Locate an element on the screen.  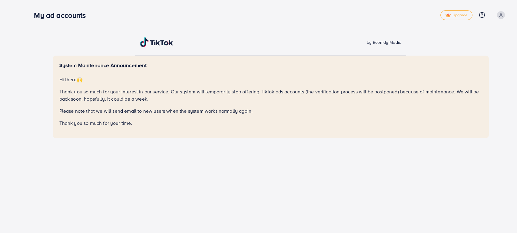
img: TikTok is located at coordinates (157, 42).